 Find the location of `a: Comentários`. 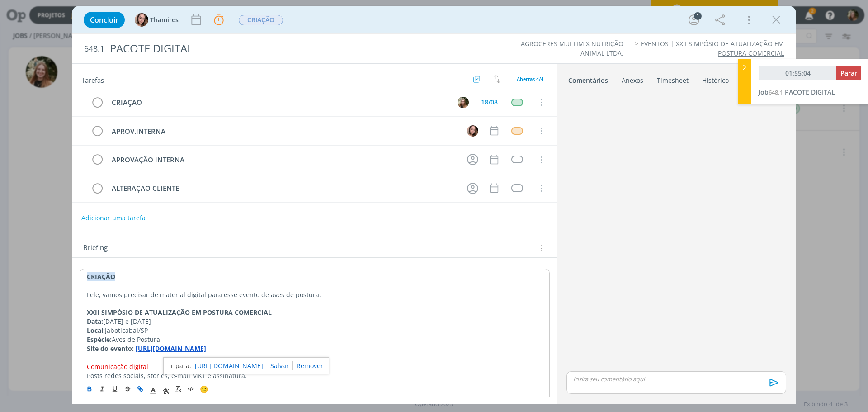

a: Comentários is located at coordinates (588, 78).